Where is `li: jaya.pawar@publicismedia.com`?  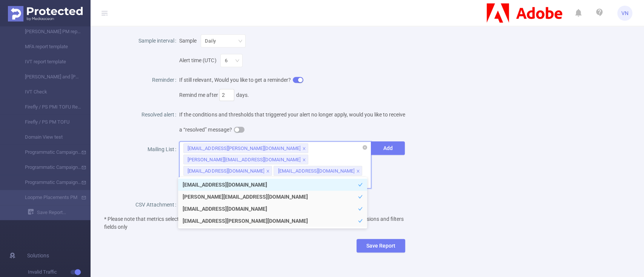
li: jaya.pawar@publicismedia.com is located at coordinates (318, 170).